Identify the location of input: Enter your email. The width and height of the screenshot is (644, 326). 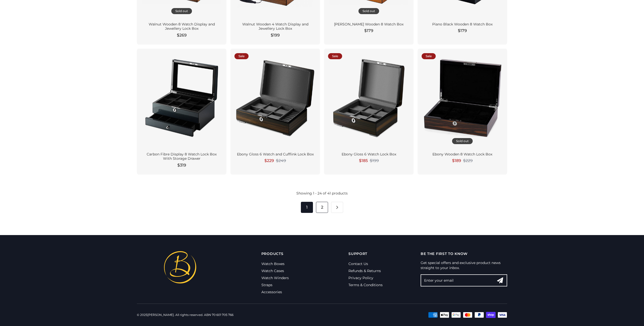
(464, 281).